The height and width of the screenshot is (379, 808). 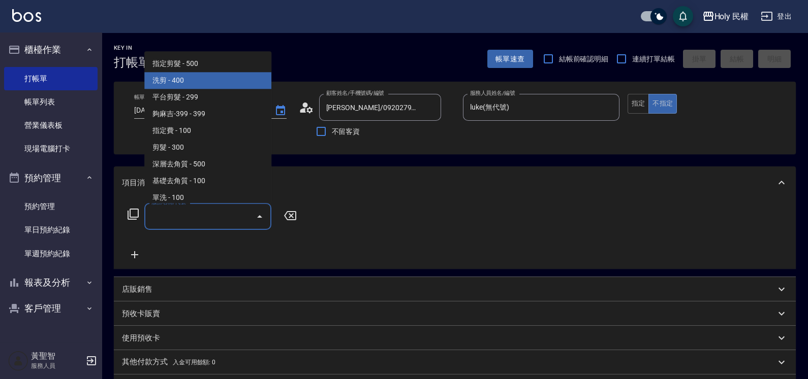 What do you see at coordinates (51, 50) in the screenshot?
I see `button: 櫃檯作業` at bounding box center [51, 50].